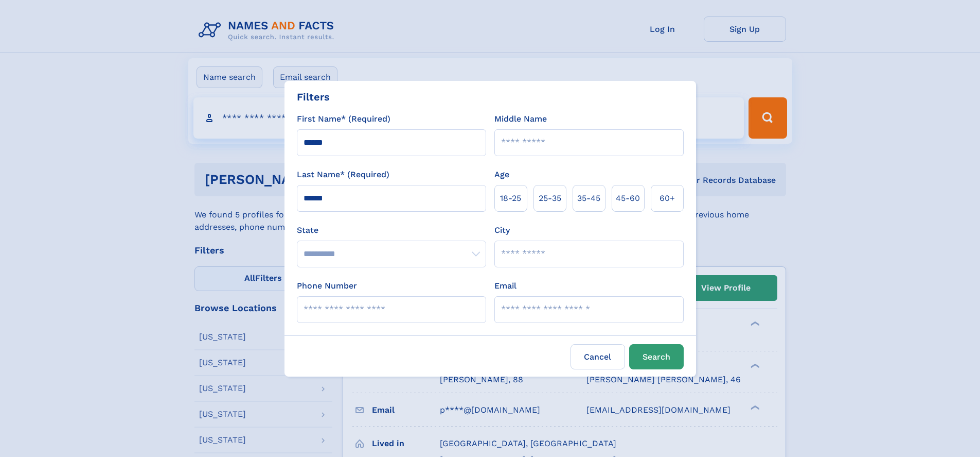  What do you see at coordinates (313, 97) in the screenshot?
I see `div: Filters` at bounding box center [313, 97].